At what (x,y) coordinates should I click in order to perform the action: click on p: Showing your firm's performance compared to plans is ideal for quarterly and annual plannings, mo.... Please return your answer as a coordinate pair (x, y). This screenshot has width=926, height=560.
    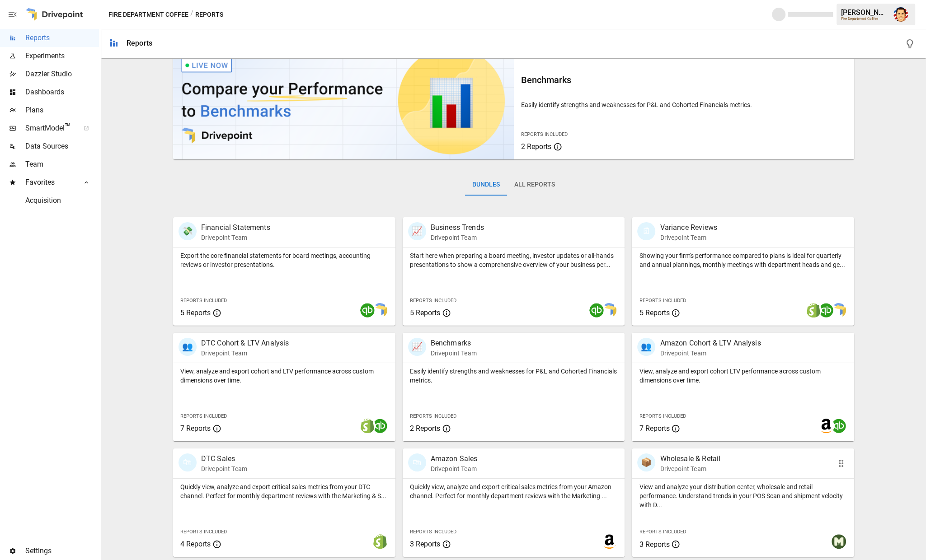
    Looking at the image, I should click on (742, 260).